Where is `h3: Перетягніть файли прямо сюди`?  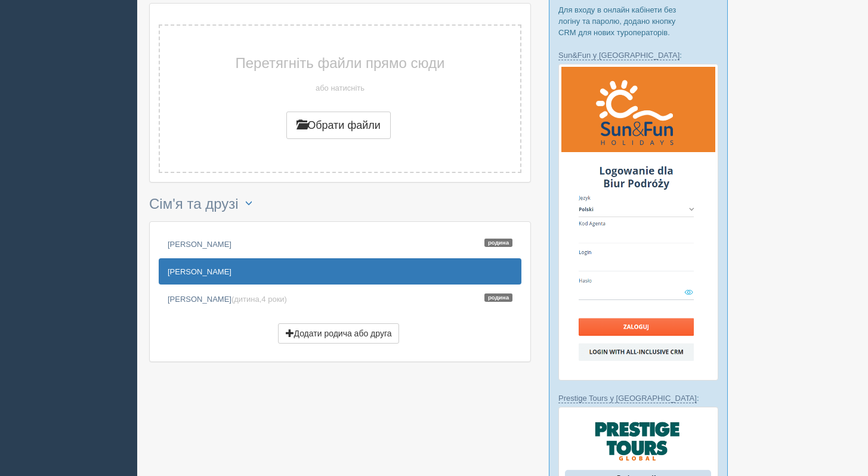
h3: Перетягніть файли прямо сюди is located at coordinates (340, 63).